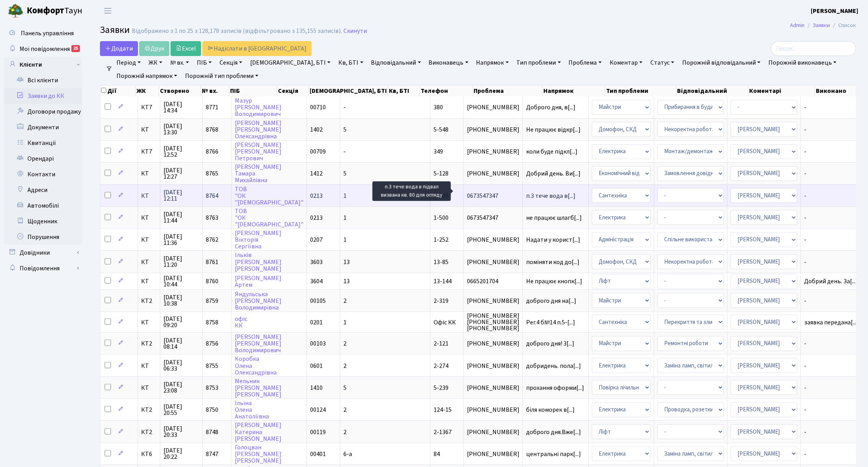 This screenshot has width=868, height=467. I want to click on a: Порожній тип проблеми, so click(221, 76).